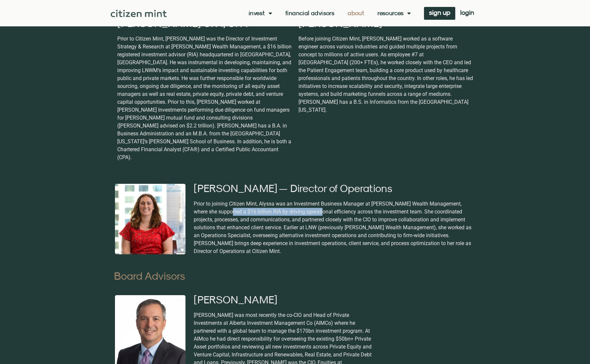 This screenshot has height=364, width=590. What do you see at coordinates (440, 13) in the screenshot?
I see `a: sign up` at bounding box center [440, 13].